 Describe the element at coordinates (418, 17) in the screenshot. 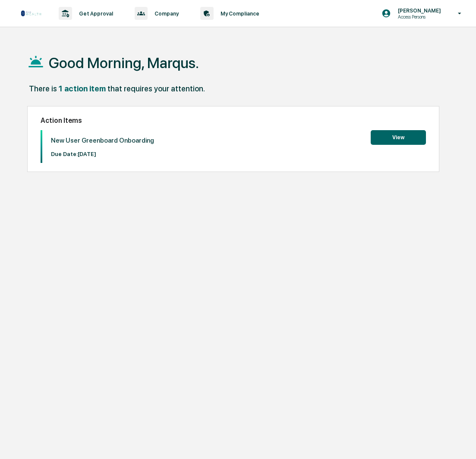

I see `p: Access Persons` at that location.